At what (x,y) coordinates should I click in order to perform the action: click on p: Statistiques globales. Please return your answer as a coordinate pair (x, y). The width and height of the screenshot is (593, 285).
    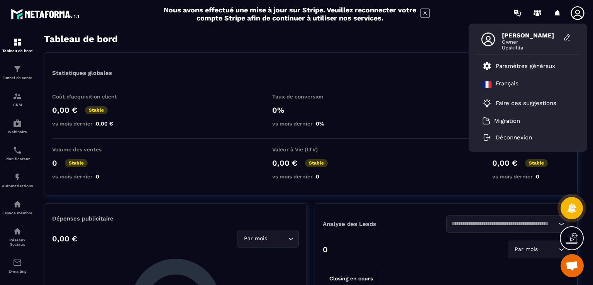
    Looking at the image, I should click on (82, 73).